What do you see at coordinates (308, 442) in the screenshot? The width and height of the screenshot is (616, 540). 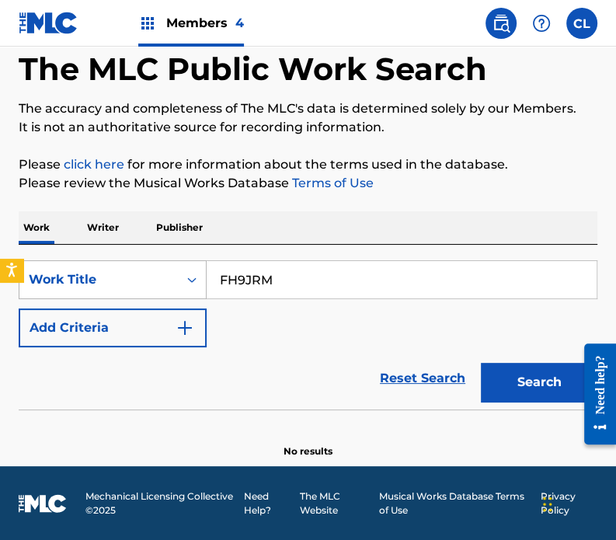 I see `p: No results` at bounding box center [308, 442].